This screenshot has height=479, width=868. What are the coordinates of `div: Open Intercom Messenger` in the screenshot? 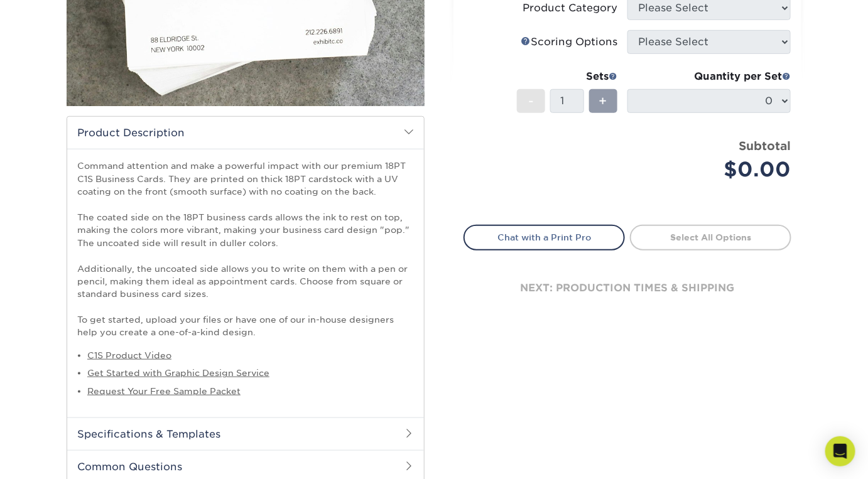 It's located at (840, 452).